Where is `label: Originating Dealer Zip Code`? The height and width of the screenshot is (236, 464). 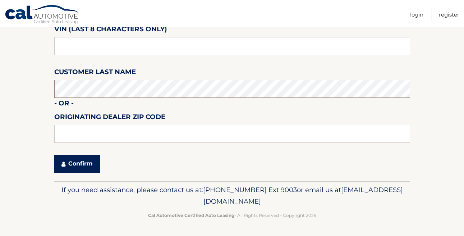 label: Originating Dealer Zip Code is located at coordinates (110, 118).